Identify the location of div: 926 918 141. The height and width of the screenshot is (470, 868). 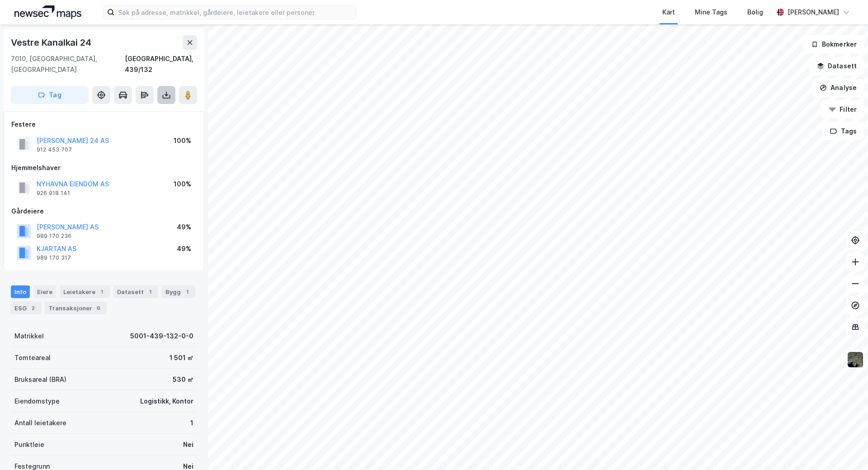
(53, 193).